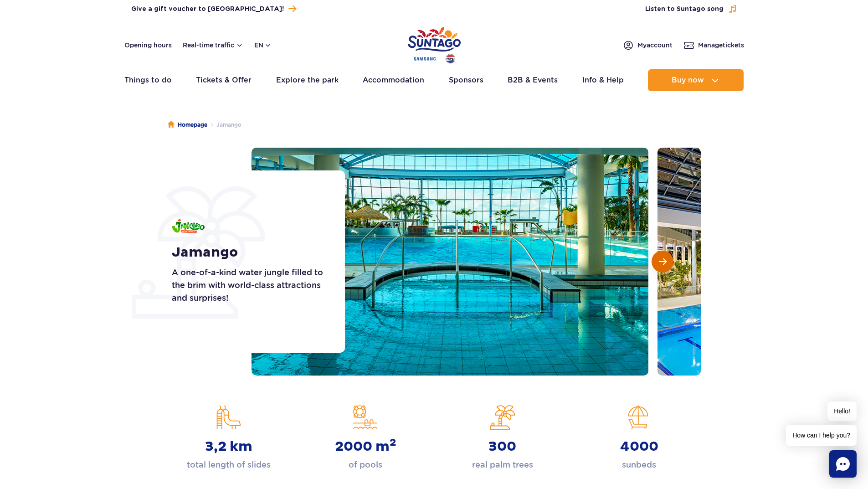 This screenshot has height=489, width=868. I want to click on a: Homepage, so click(188, 125).